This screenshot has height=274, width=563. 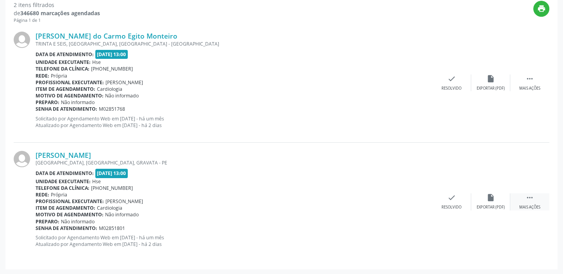 I want to click on span: M02851801, so click(x=112, y=228).